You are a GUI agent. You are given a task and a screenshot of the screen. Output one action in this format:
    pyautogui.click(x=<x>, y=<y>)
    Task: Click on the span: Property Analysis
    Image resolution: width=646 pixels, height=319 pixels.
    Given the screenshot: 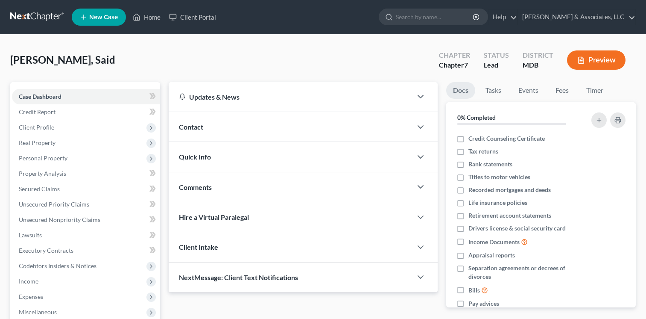 What is the action you would take?
    pyautogui.click(x=42, y=173)
    